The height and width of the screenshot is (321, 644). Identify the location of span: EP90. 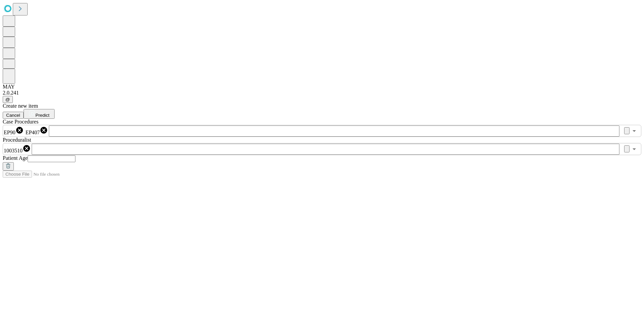
(10, 133).